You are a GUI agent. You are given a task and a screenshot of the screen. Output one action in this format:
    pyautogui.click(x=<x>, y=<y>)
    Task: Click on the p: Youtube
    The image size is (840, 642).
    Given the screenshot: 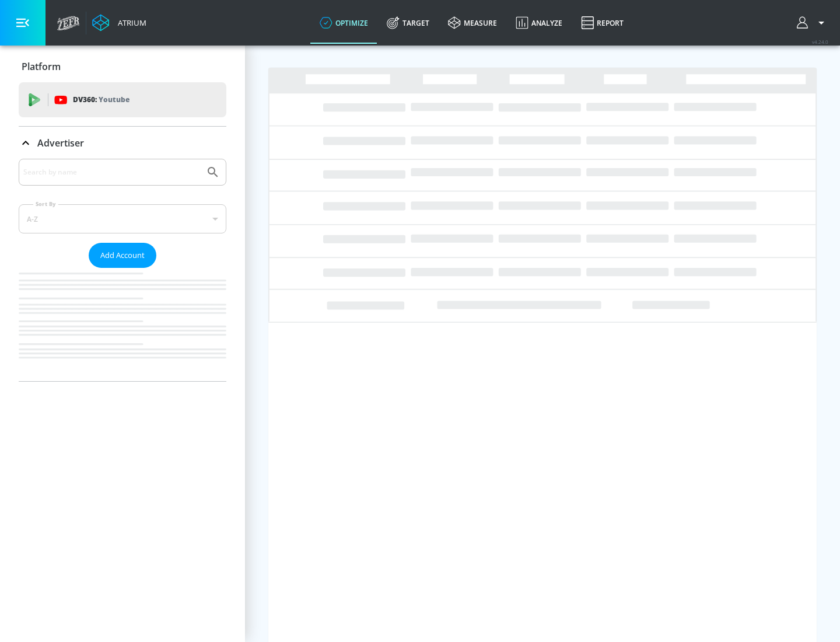 What is the action you would take?
    pyautogui.click(x=113, y=99)
    